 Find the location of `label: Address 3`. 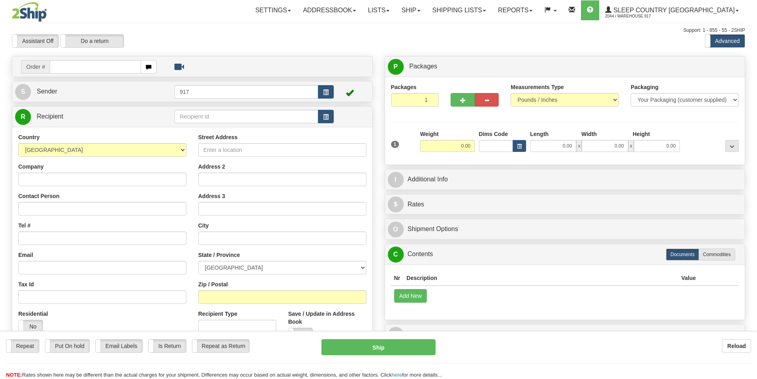

label: Address 3 is located at coordinates (212, 196).